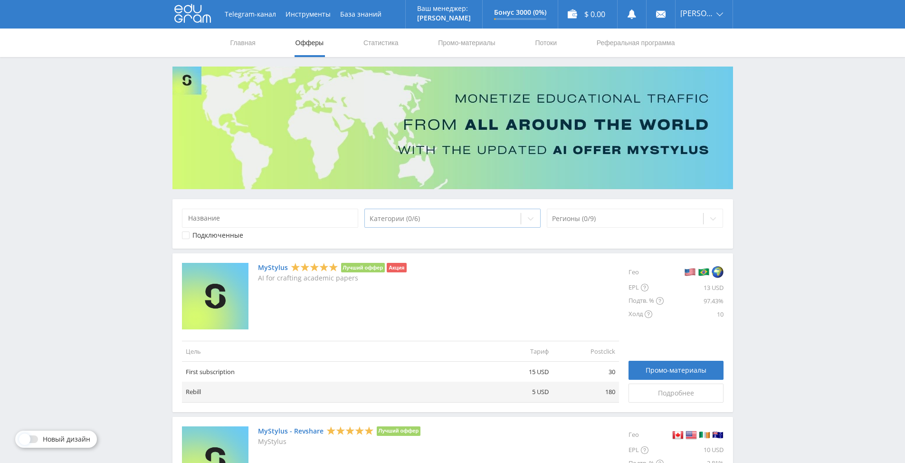 The width and height of the screenshot is (905, 463). What do you see at coordinates (444, 9) in the screenshot?
I see `p: Ваш менеджер:` at bounding box center [444, 9].